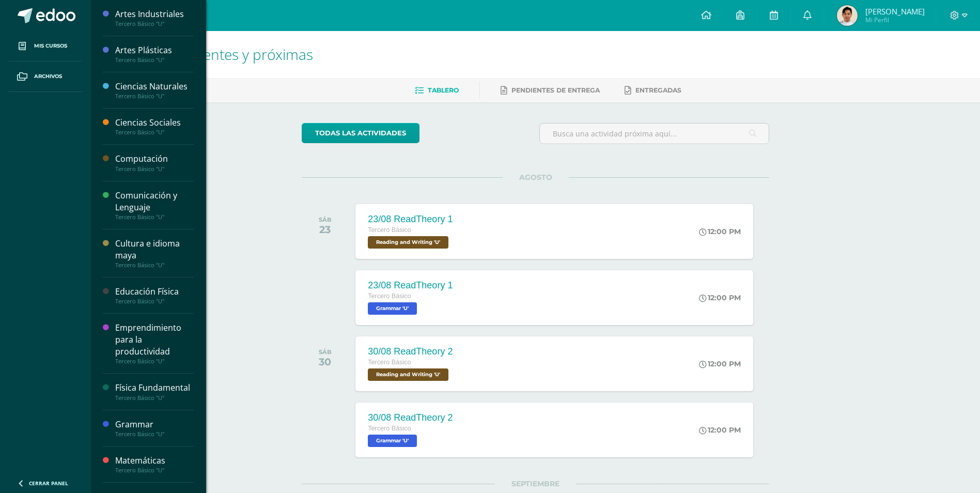  I want to click on div: Artes Industriales, so click(154, 14).